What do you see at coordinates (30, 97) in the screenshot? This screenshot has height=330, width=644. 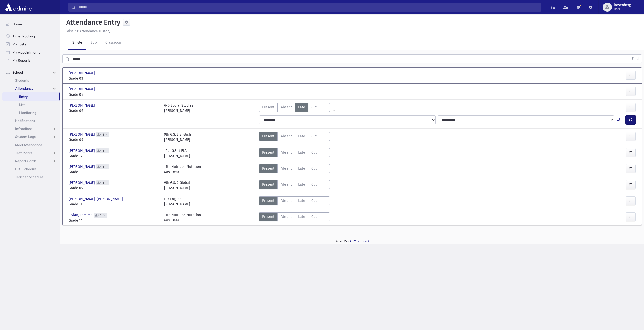 I see `a: Entry` at bounding box center [30, 97].